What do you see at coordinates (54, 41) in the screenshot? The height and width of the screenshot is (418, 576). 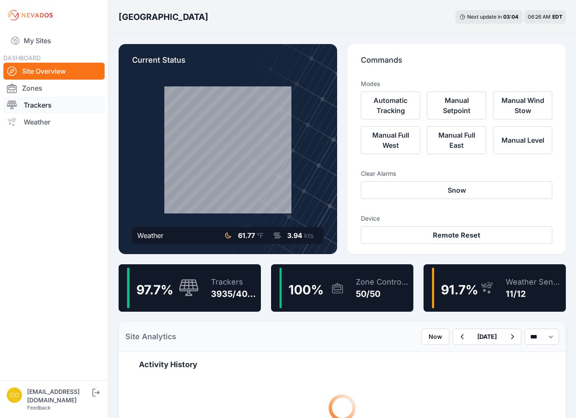 I see `a: My Sites` at bounding box center [54, 41].